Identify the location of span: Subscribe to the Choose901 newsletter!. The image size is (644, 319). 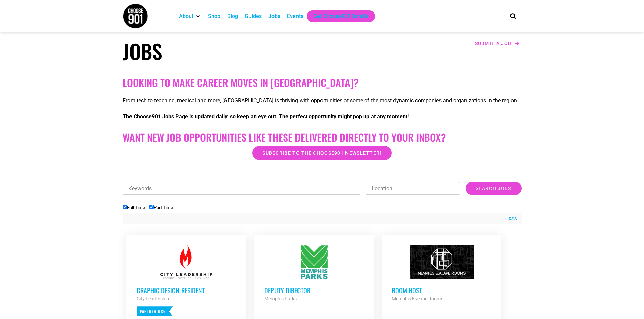
(322, 153).